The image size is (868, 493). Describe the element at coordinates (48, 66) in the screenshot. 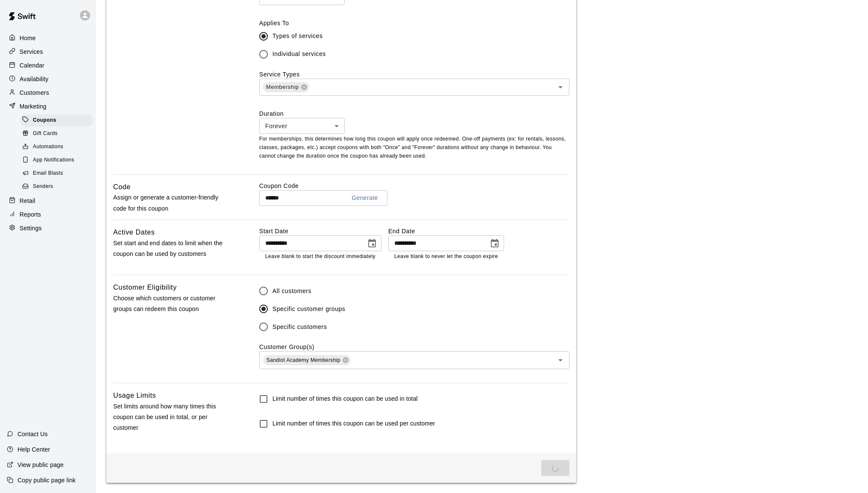

I see `a: Calendar` at that location.